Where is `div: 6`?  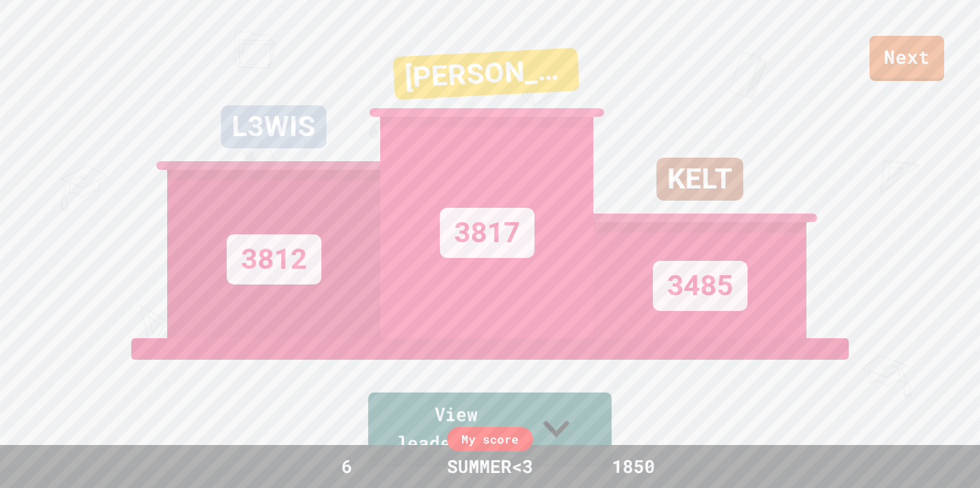 div: 6 is located at coordinates (346, 466).